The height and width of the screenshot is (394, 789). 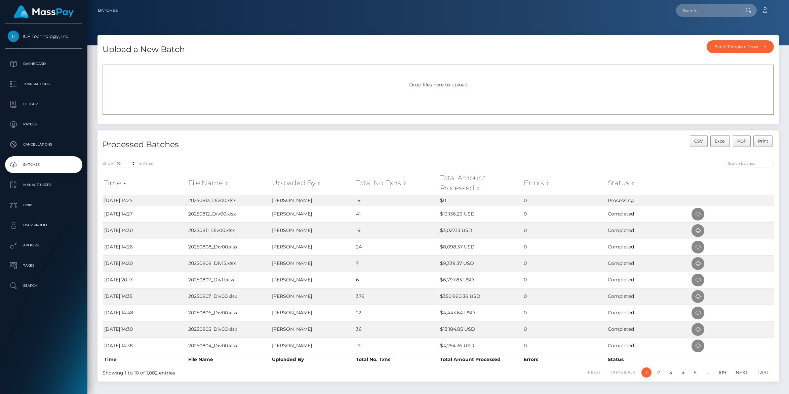 I want to click on a: API Keys, so click(x=44, y=246).